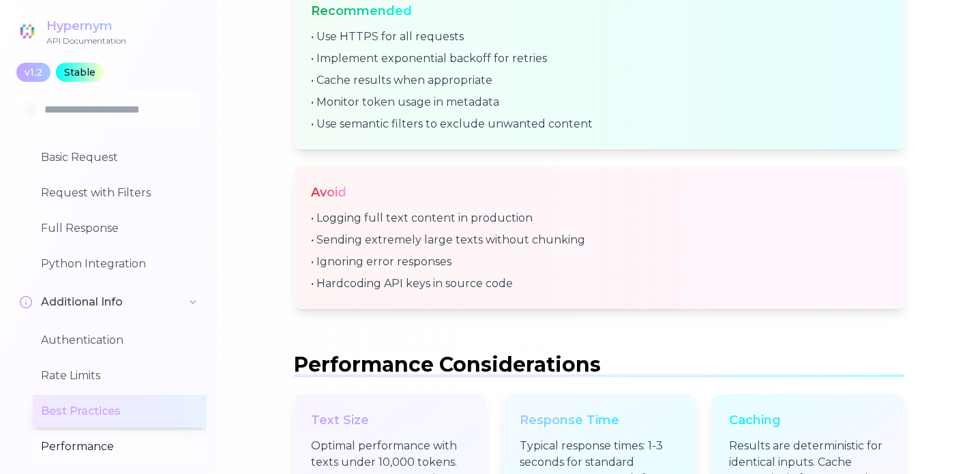  I want to click on span: Avoid, so click(328, 193).